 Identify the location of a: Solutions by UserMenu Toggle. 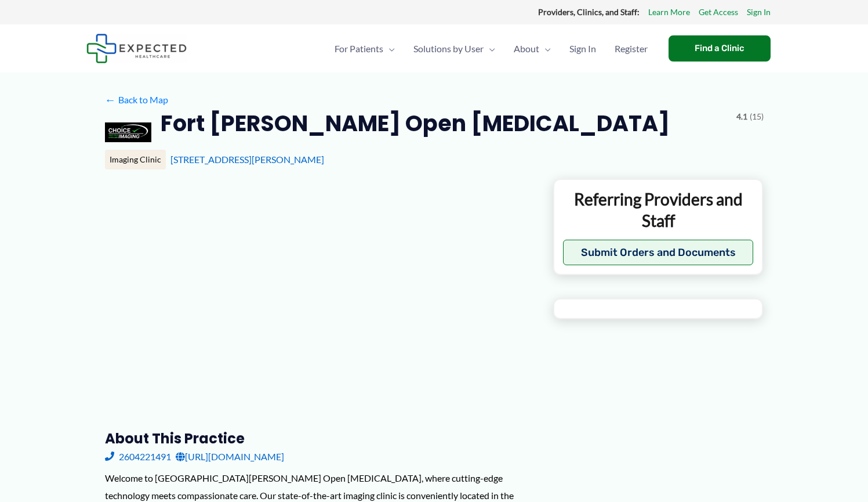
(454, 49).